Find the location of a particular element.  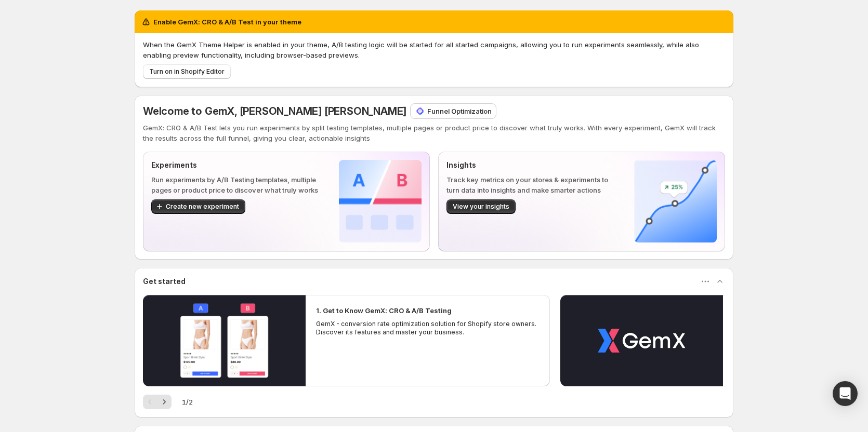

span: Turn on in Shopify Editor is located at coordinates (186, 72).